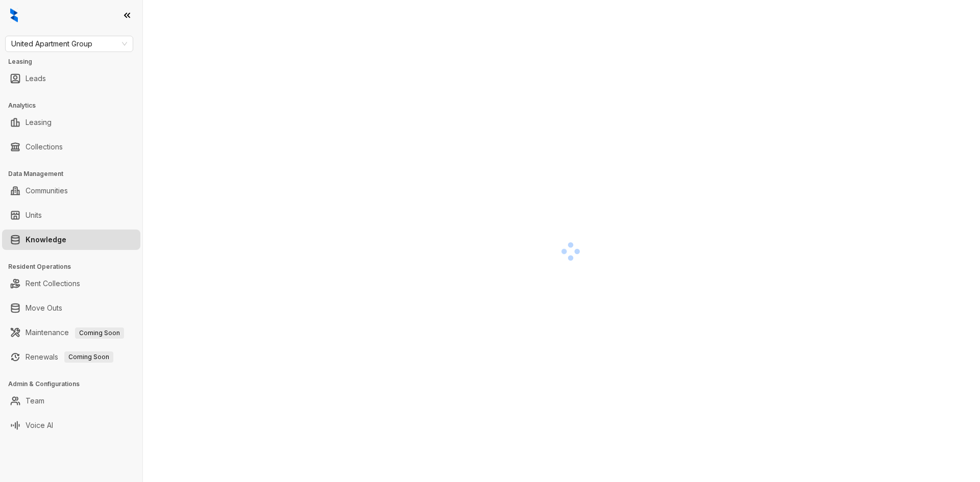  Describe the element at coordinates (46, 191) in the screenshot. I see `a: Communities` at that location.